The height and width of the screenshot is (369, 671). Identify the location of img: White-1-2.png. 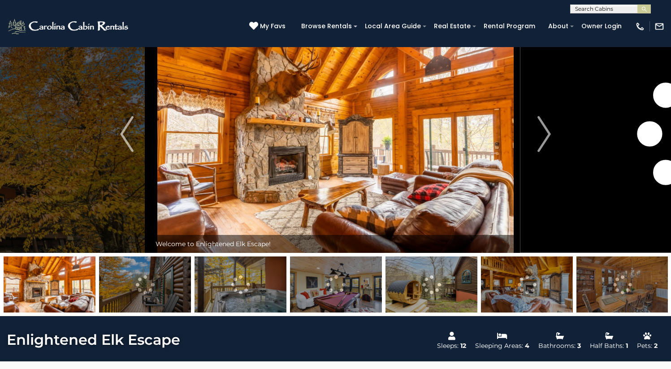
(69, 26).